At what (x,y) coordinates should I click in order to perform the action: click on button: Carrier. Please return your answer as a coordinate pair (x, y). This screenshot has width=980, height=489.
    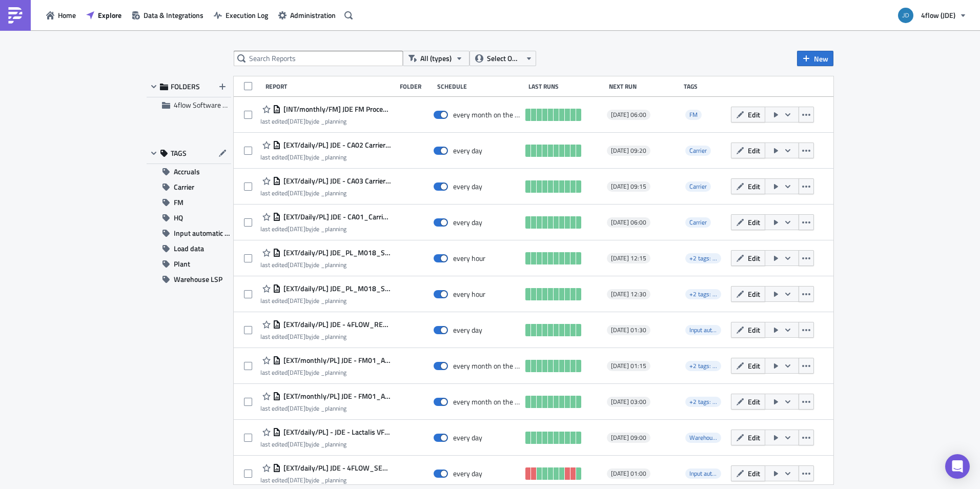
    Looking at the image, I should click on (188, 187).